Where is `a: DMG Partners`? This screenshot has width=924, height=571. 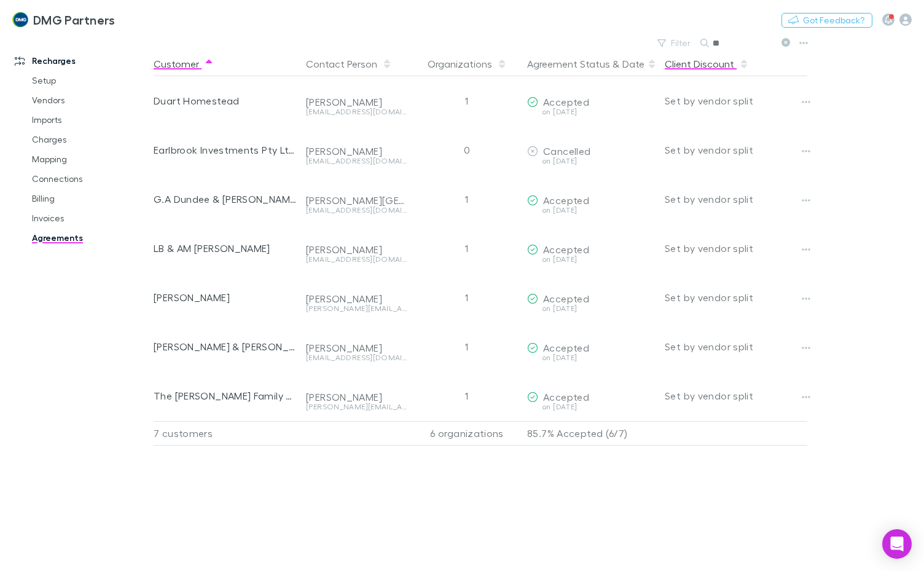
a: DMG Partners is located at coordinates (63, 20).